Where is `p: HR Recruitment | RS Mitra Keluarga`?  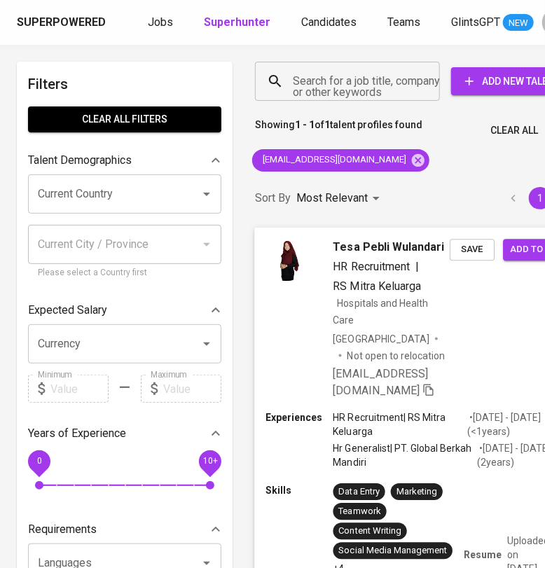
p: HR Recruitment | RS Mitra Keluarga is located at coordinates (401, 425).